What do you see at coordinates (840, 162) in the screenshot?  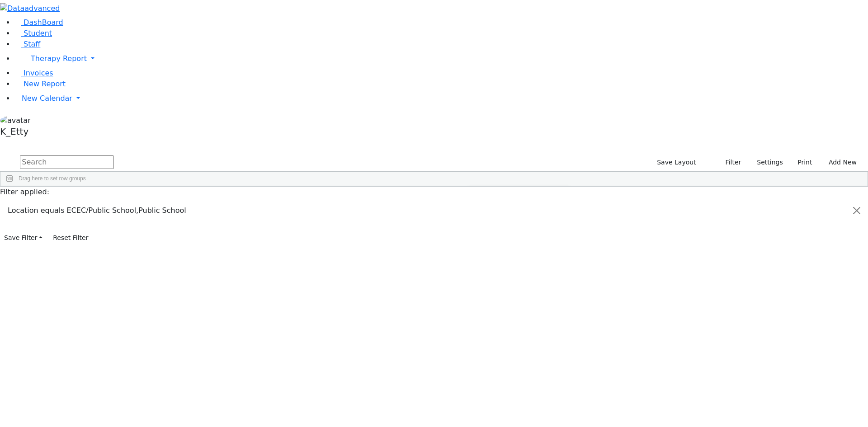 I see `button: Add New` at bounding box center [840, 162].